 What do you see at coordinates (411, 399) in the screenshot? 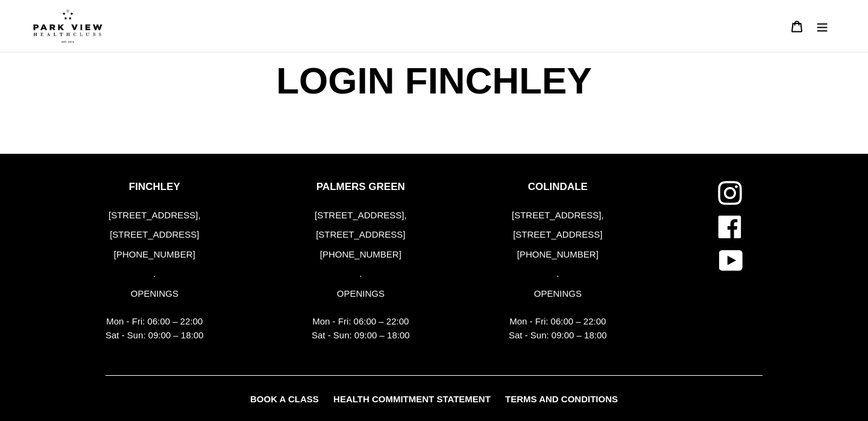
I see `a: HEALTH COMMITMENT STATEMENT` at bounding box center [411, 399].